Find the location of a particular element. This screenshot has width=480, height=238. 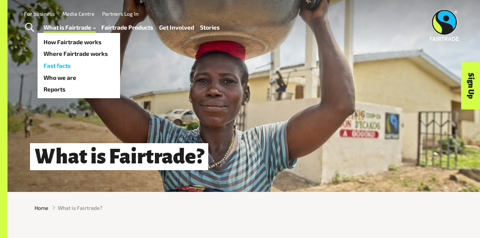

h1: What is Fairtrade? is located at coordinates (119, 157).